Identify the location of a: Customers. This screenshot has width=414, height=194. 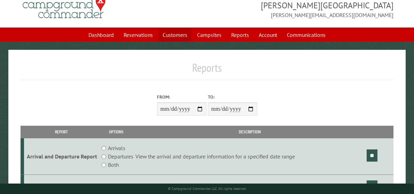
(175, 35).